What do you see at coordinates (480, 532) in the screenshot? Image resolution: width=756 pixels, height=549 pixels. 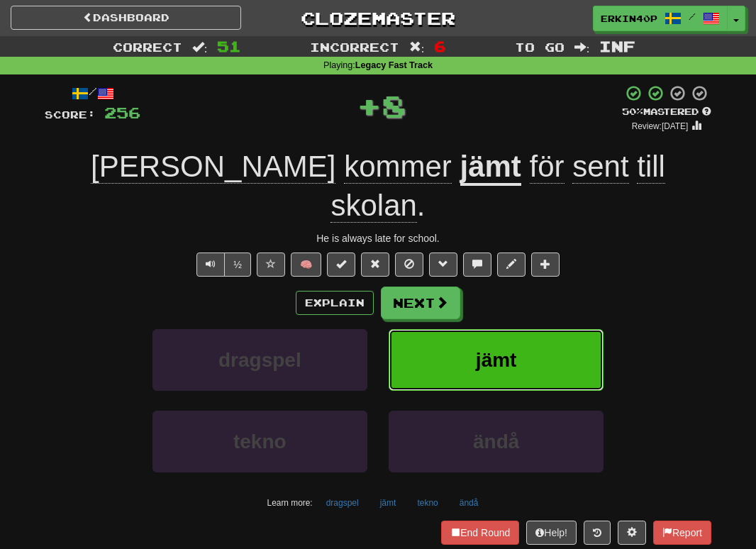 I see `button: End Round` at bounding box center [480, 532].